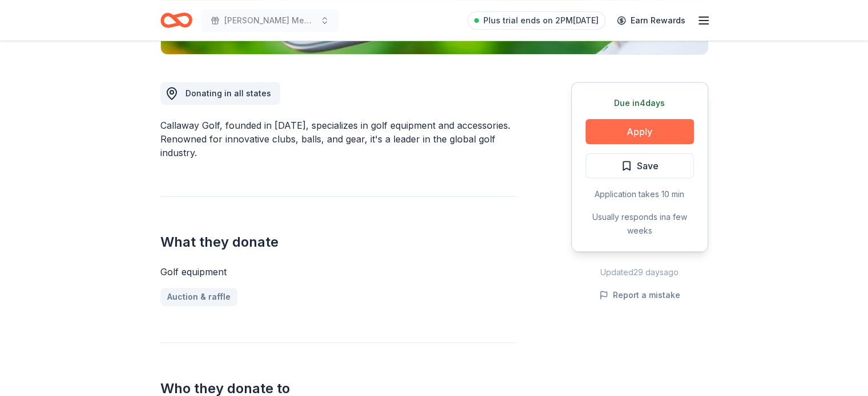 This screenshot has width=868, height=396. What do you see at coordinates (640, 195) in the screenshot?
I see `div: Application takes 10 min` at bounding box center [640, 195].